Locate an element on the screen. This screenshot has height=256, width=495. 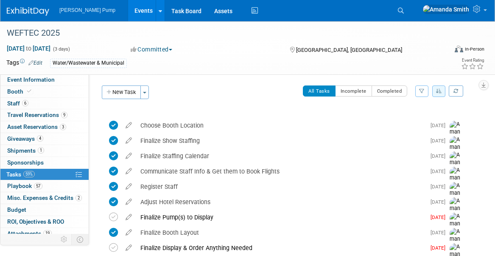
a: Tasks59% is located at coordinates (45, 174).